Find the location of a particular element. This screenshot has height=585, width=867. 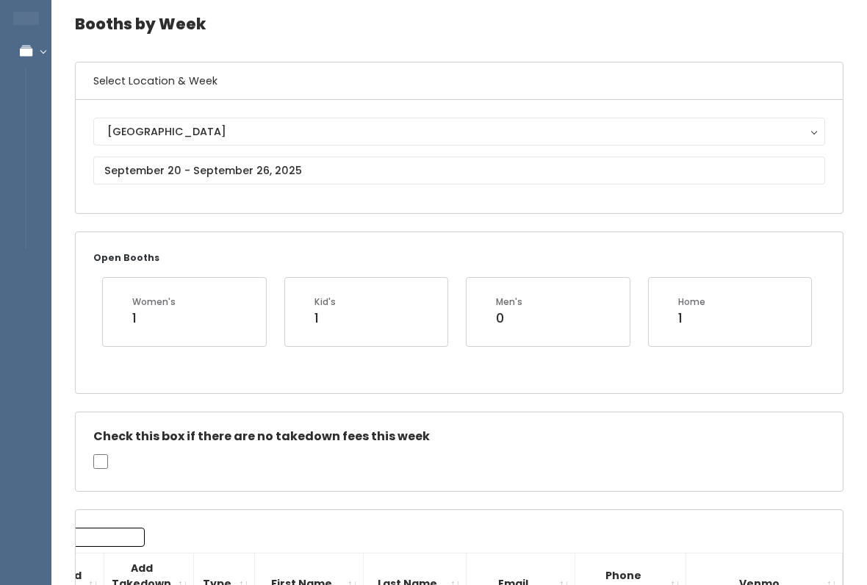

small: Open Booths is located at coordinates (126, 257).